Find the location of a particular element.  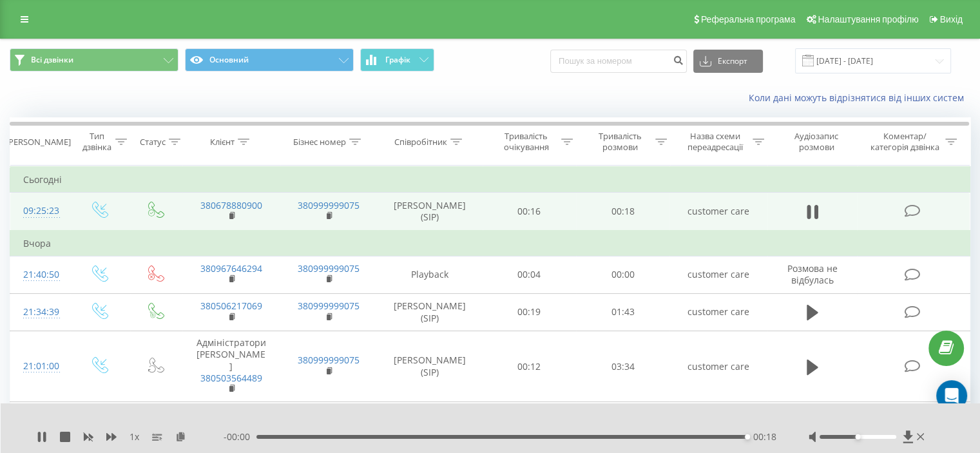

div: Коментар/категорія дзвінка is located at coordinates (904, 142).